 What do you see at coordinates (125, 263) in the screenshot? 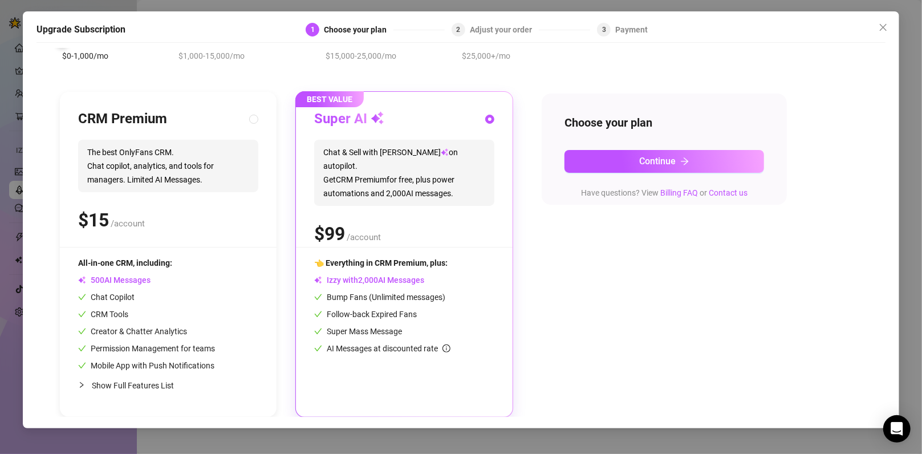
I see `span: All-in-one CRM, including:` at bounding box center [125, 263].